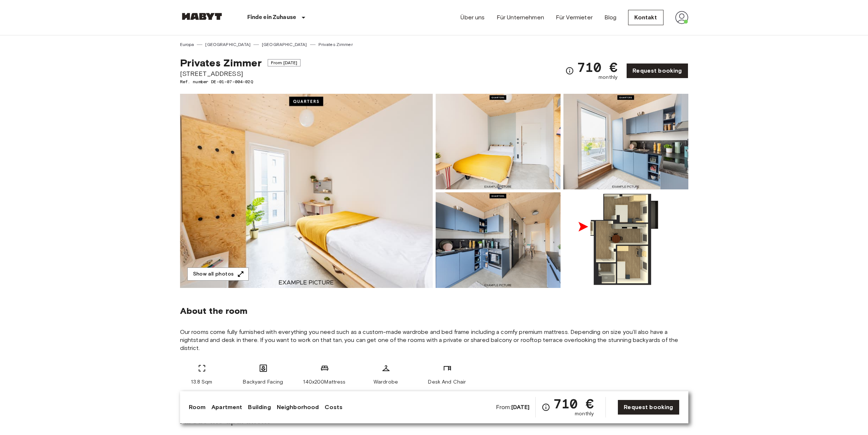  Describe the element at coordinates (610, 17) in the screenshot. I see `a: Blog` at that location.